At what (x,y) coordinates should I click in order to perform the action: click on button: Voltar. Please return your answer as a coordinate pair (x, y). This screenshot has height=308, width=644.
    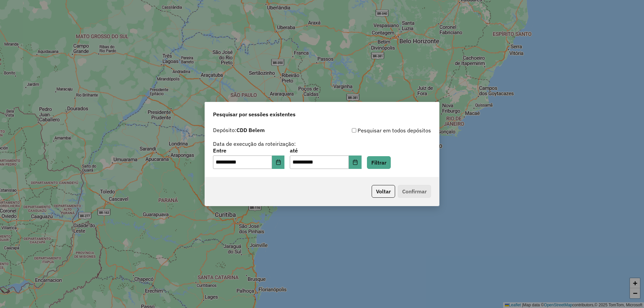
    Looking at the image, I should click on (384, 192).